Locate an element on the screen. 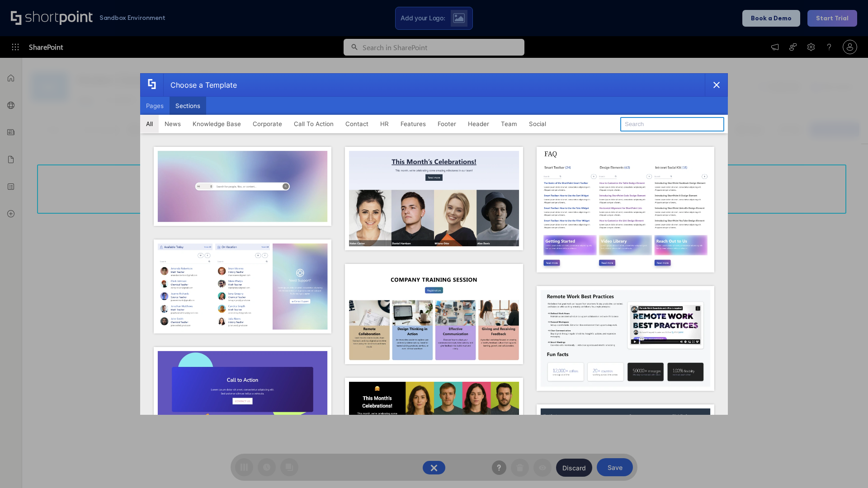 The image size is (868, 488). button: HR is located at coordinates (384, 124).